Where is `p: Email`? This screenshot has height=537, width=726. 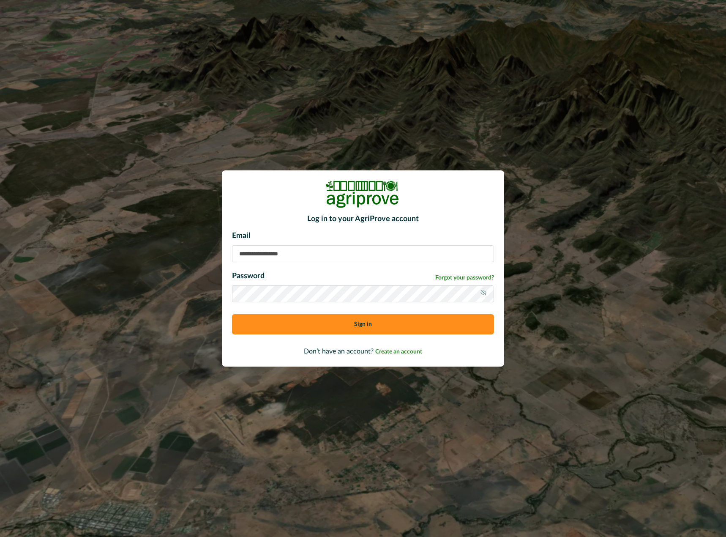
p: Email is located at coordinates (363, 236).